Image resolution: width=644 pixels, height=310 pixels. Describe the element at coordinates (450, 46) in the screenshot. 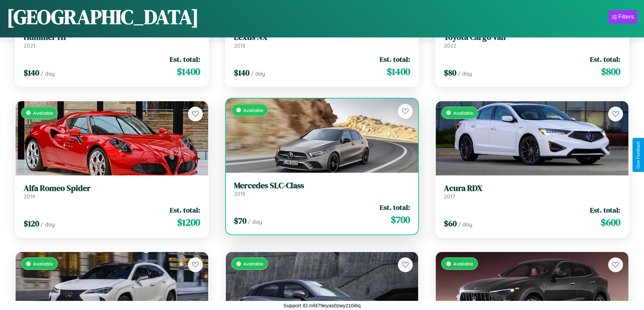

I see `span: 2022` at that location.